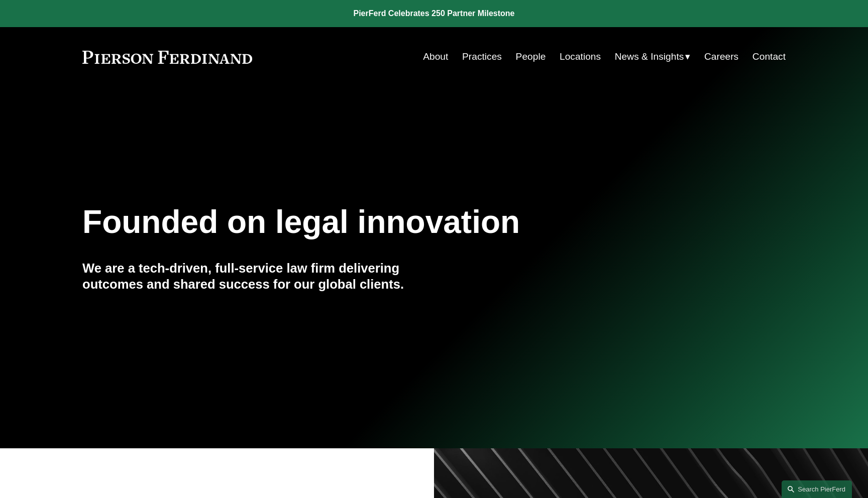 This screenshot has width=868, height=498. Describe the element at coordinates (652, 57) in the screenshot. I see `a: folder dropdown` at that location.